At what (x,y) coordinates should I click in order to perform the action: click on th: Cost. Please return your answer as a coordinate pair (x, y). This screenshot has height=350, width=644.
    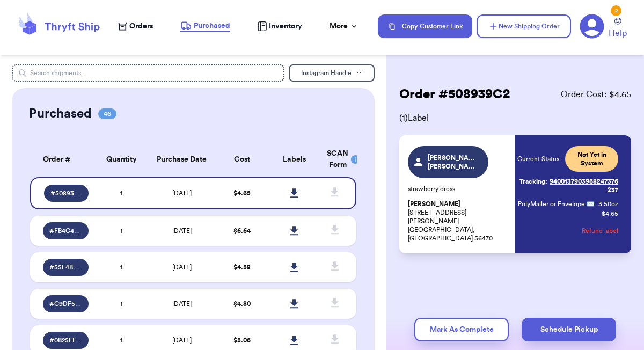
    Looking at the image, I should click on (242, 160).